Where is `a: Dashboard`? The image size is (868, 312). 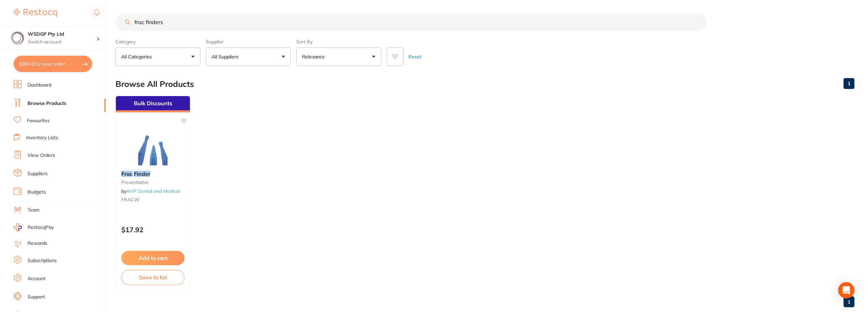
a: Dashboard is located at coordinates (39, 85).